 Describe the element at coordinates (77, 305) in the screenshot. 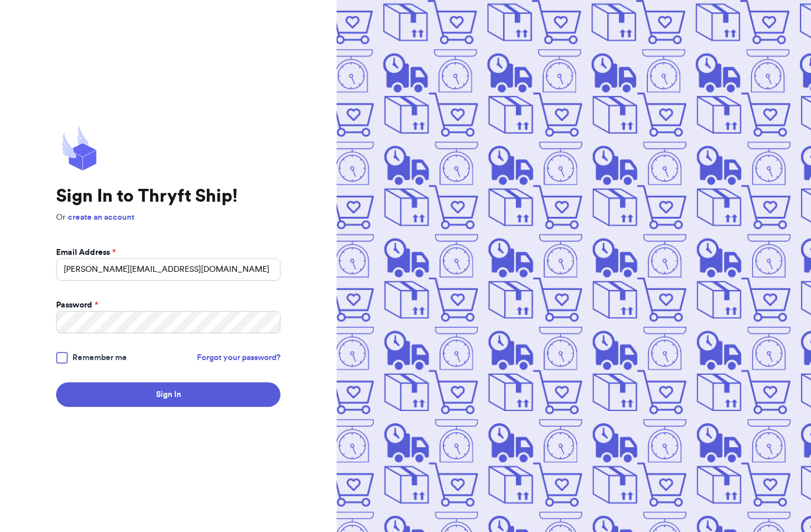

I see `label: Password` at that location.